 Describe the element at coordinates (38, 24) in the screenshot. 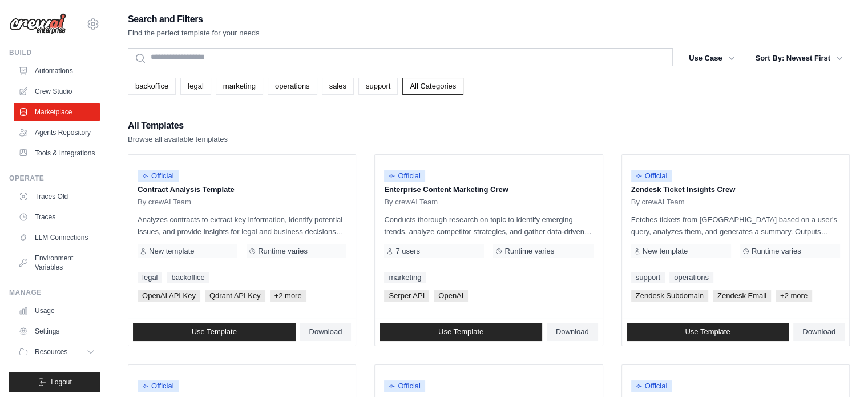

I see `img: Logo` at that location.